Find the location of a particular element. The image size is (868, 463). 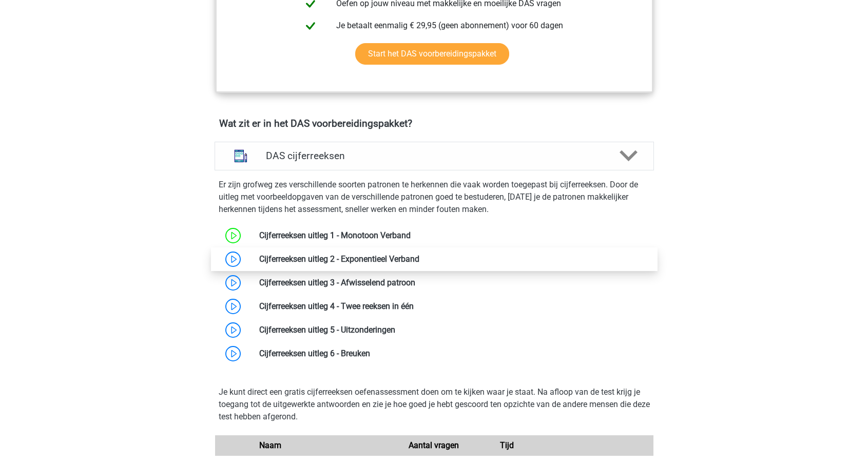

h4: DAS cijferreeksen is located at coordinates (434, 155).